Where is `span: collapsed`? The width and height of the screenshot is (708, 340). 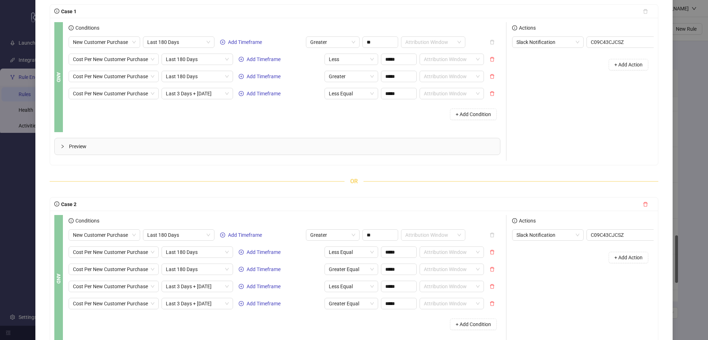
span: collapsed is located at coordinates (63, 147).